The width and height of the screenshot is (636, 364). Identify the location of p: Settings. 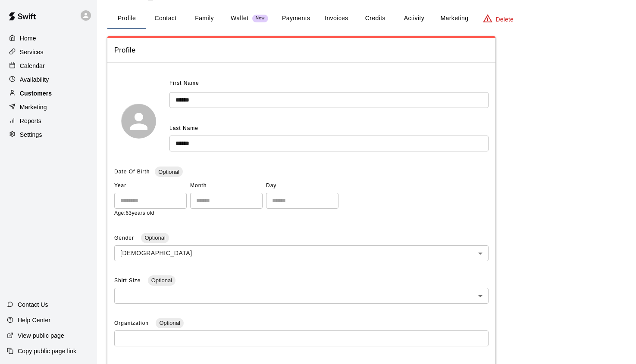
(31, 135).